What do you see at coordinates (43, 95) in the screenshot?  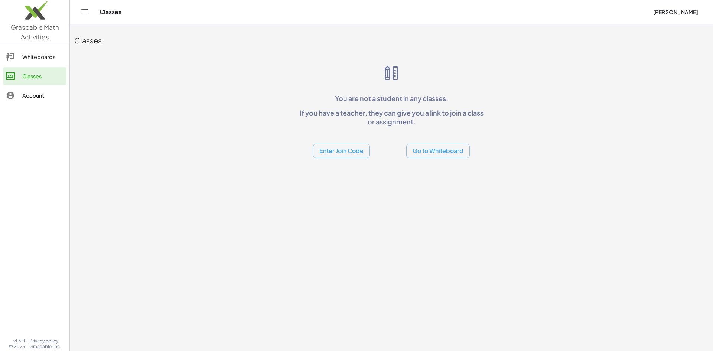 I see `div: Account` at bounding box center [43, 95].